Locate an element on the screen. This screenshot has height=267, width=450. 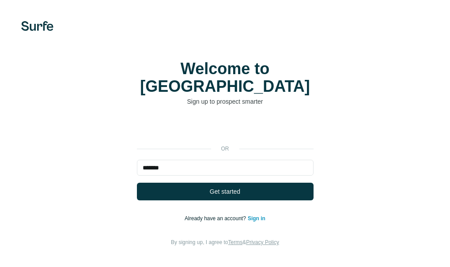
a: Terms is located at coordinates (236, 243).